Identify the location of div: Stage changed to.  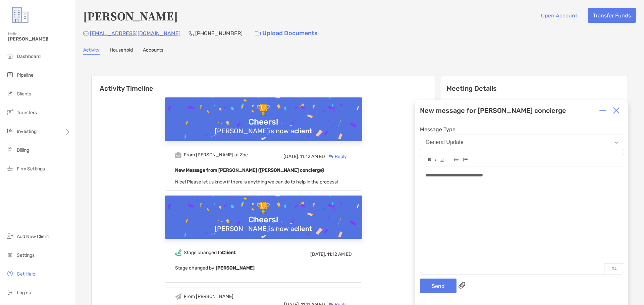
(210, 253).